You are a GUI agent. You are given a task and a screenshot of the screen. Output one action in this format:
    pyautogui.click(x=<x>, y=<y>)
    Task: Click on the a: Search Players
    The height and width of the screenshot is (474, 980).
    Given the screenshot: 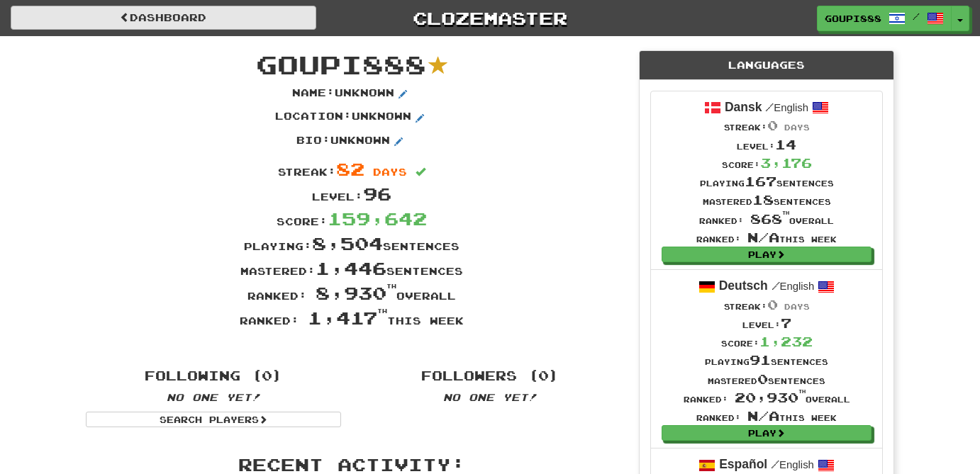 What is the action you would take?
    pyautogui.click(x=213, y=419)
    